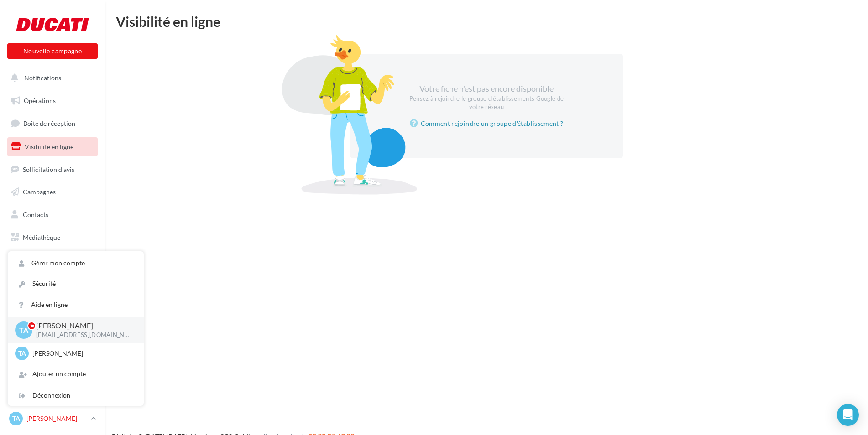 This screenshot has width=868, height=435. Describe the element at coordinates (76, 374) in the screenshot. I see `div: Ajouter un compte` at that location.